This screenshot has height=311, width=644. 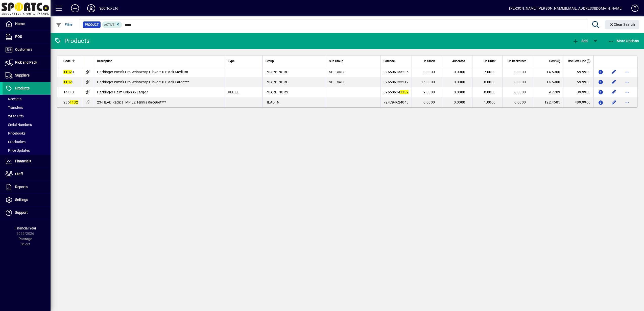 What do you see at coordinates (429, 61) in the screenshot?
I see `span: In Stock` at bounding box center [429, 61].